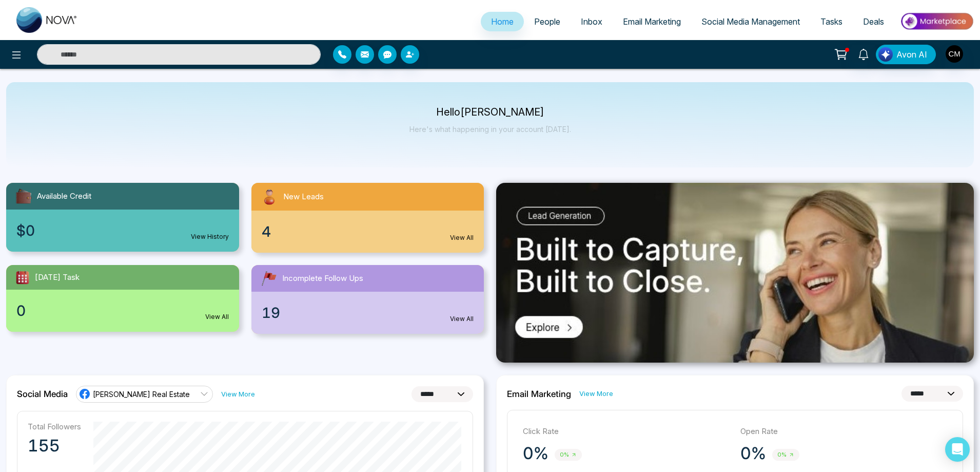  What do you see at coordinates (42, 394) in the screenshot?
I see `h2: Social Media` at bounding box center [42, 394].